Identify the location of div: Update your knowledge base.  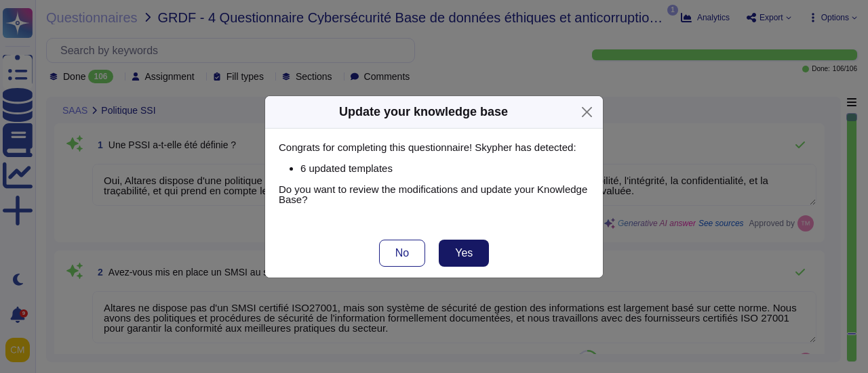
(423, 112).